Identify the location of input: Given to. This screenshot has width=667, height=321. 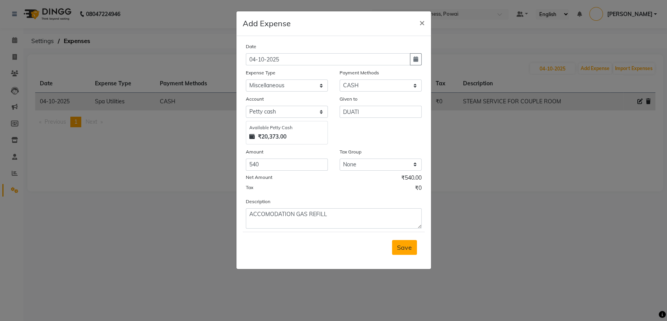
(381, 111).